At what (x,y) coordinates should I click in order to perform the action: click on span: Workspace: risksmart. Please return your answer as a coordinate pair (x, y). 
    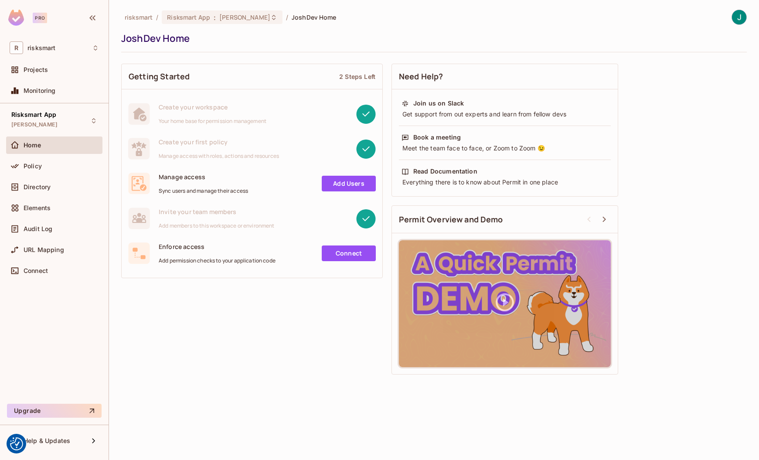
    Looking at the image, I should click on (41, 48).